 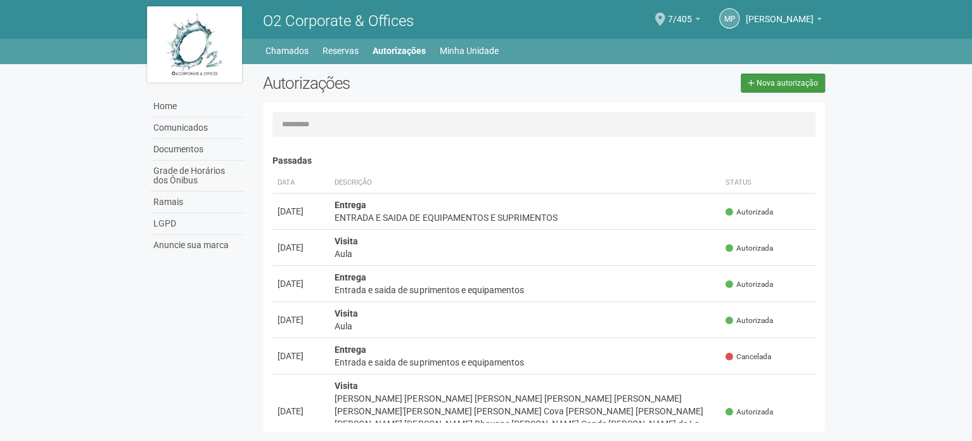 I want to click on a: LGPD, so click(x=197, y=224).